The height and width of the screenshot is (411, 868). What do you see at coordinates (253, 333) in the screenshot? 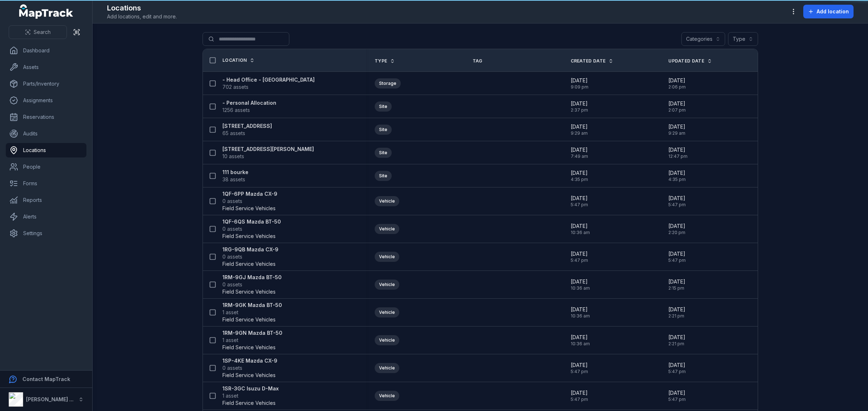
I see `strong: 1RM-9GN Mazda BT-50` at bounding box center [253, 333].